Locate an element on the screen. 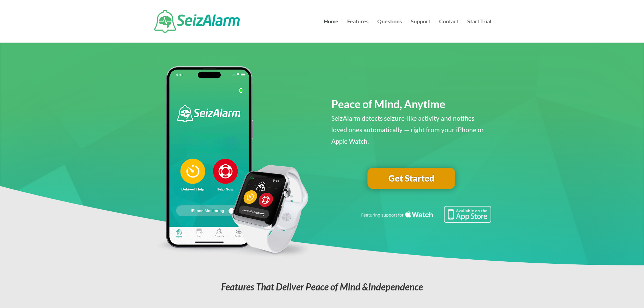  a: Features is located at coordinates (358, 31).